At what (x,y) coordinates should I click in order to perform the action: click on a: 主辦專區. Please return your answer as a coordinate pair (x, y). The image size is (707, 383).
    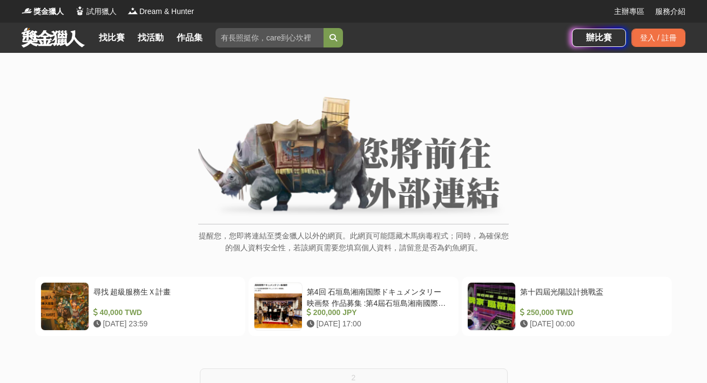
    Looking at the image, I should click on (629, 11).